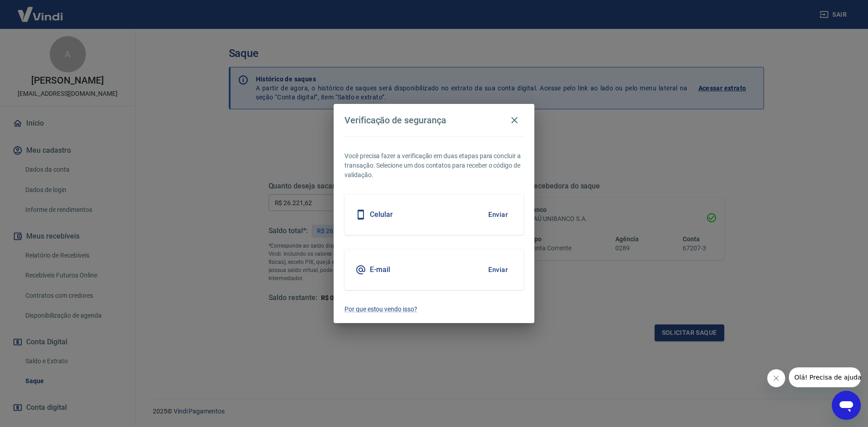 The height and width of the screenshot is (427, 868). I want to click on span: Olá! Precisa de ajuda?, so click(41, 10).